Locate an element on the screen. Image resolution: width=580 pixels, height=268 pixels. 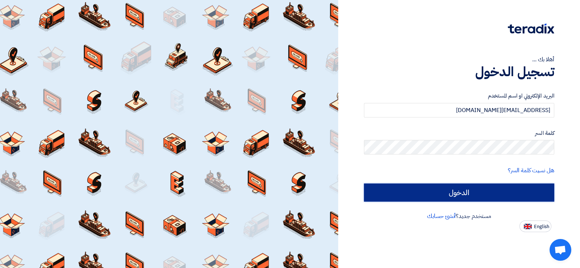
img: Teradix logo is located at coordinates (531, 29).